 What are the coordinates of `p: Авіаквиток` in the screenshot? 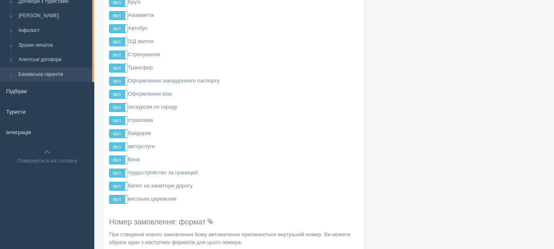 It's located at (234, 16).